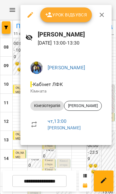  I want to click on a: чт , 13:00, so click(57, 121).